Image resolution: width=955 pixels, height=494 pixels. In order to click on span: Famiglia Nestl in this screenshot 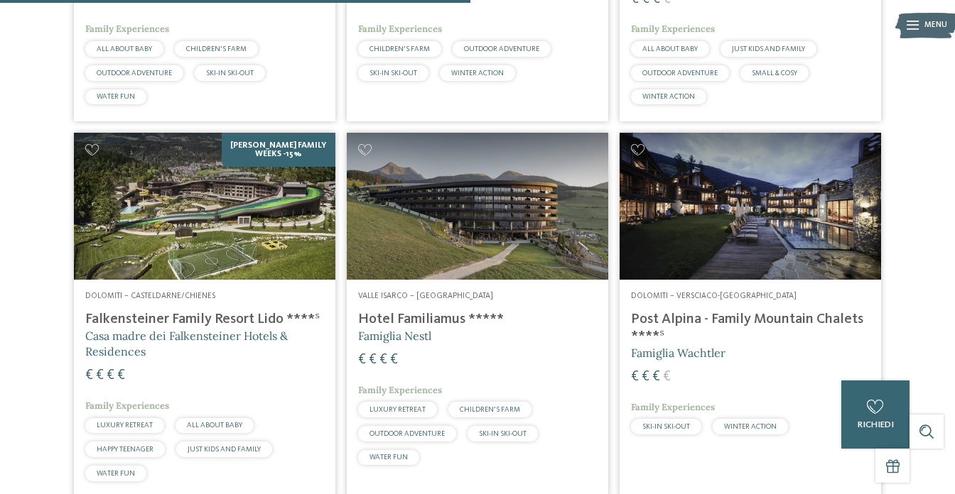, I will do `click(394, 336)`.